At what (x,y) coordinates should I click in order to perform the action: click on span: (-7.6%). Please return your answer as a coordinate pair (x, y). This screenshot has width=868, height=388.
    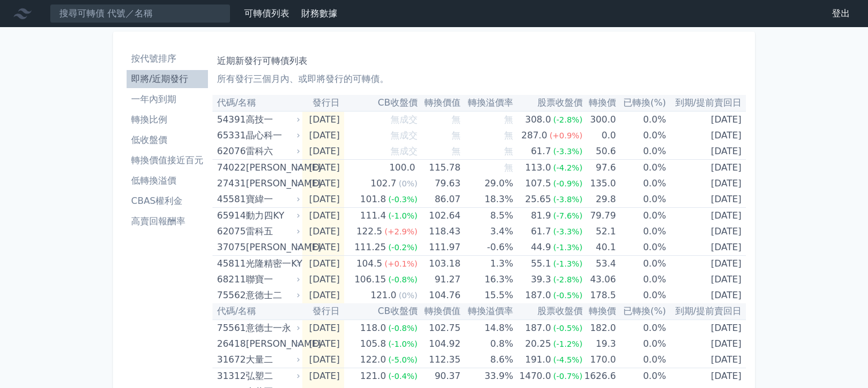
    Looking at the image, I should click on (568, 216).